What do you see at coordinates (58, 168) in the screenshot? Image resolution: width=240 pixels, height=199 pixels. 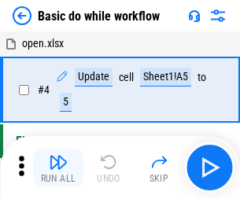 I see `button: Run All` at bounding box center [58, 168].